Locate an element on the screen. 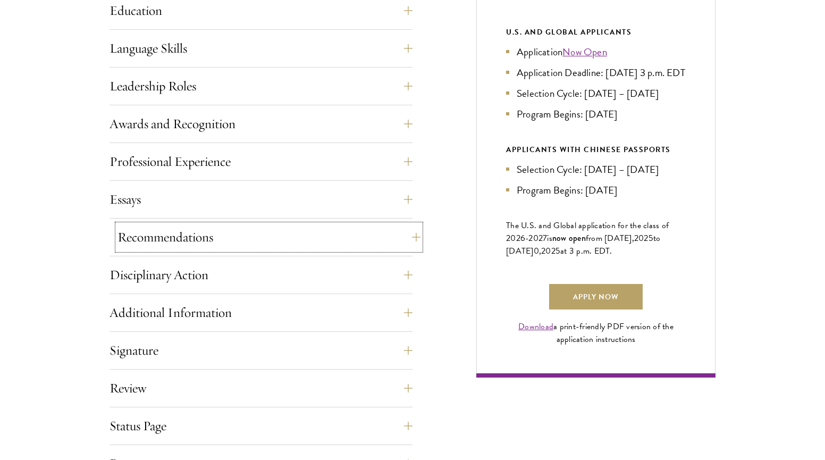 This screenshot has height=460, width=825. button: Additional Information is located at coordinates (261, 312).